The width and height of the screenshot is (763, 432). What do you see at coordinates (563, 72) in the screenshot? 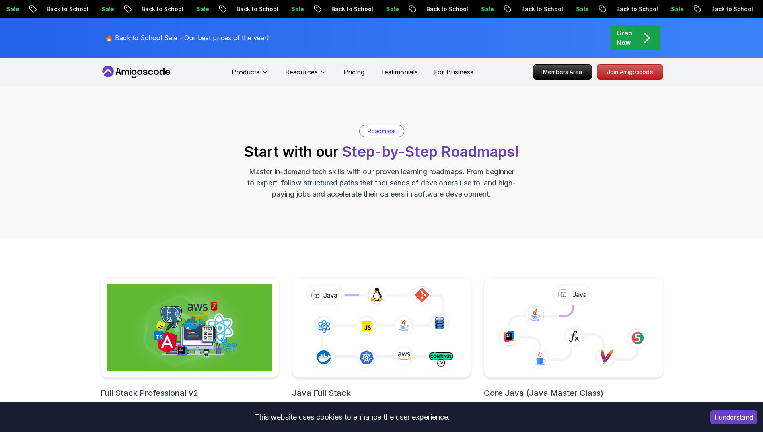
I see `a: Members Area` at bounding box center [563, 72].